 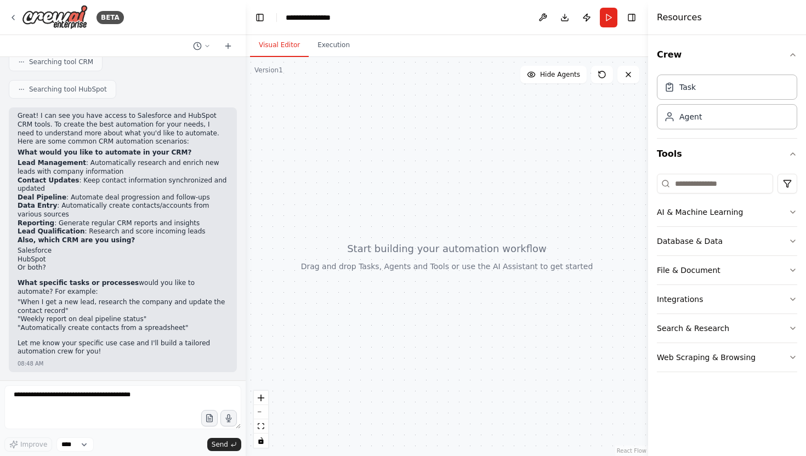 I want to click on p: would you like to automate? For example:, so click(x=123, y=287).